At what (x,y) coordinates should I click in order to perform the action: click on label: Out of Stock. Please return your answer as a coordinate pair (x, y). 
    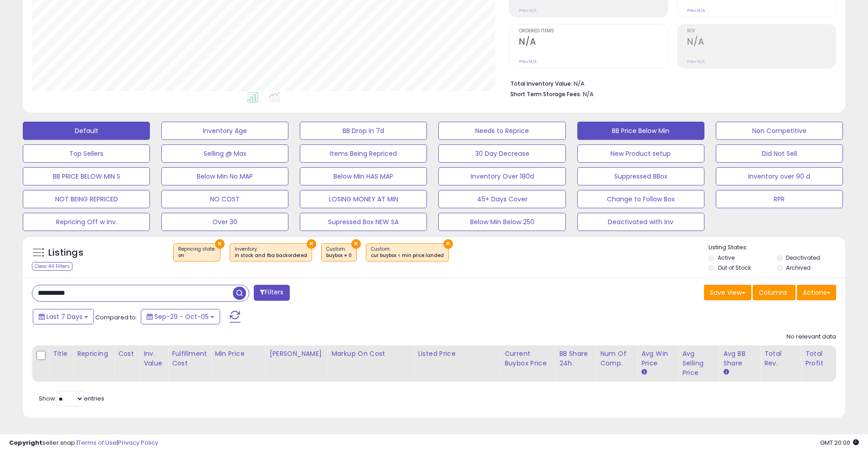
    Looking at the image, I should click on (734, 267).